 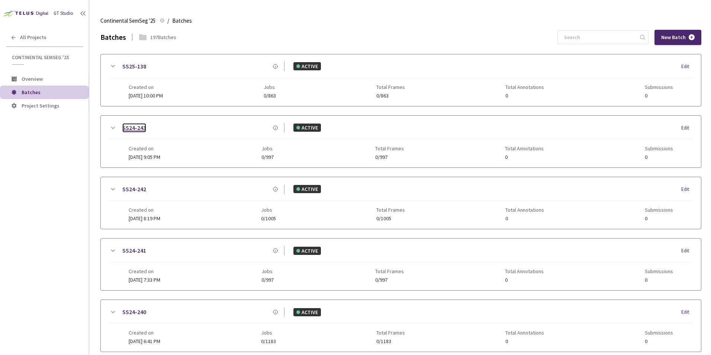 I want to click on a: SS24-243, so click(x=134, y=127).